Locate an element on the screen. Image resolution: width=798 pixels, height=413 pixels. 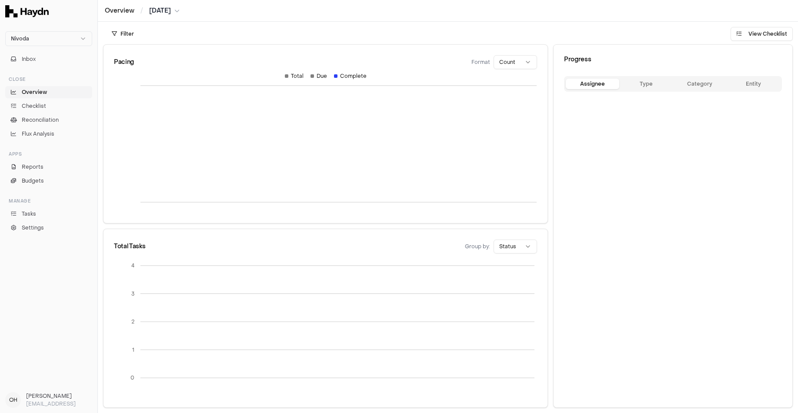
div: Complete is located at coordinates (350, 76).